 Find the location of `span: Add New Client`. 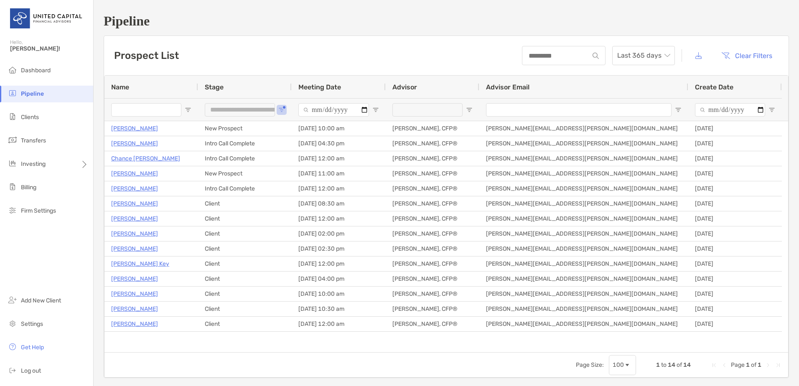

span: Add New Client is located at coordinates (41, 301).